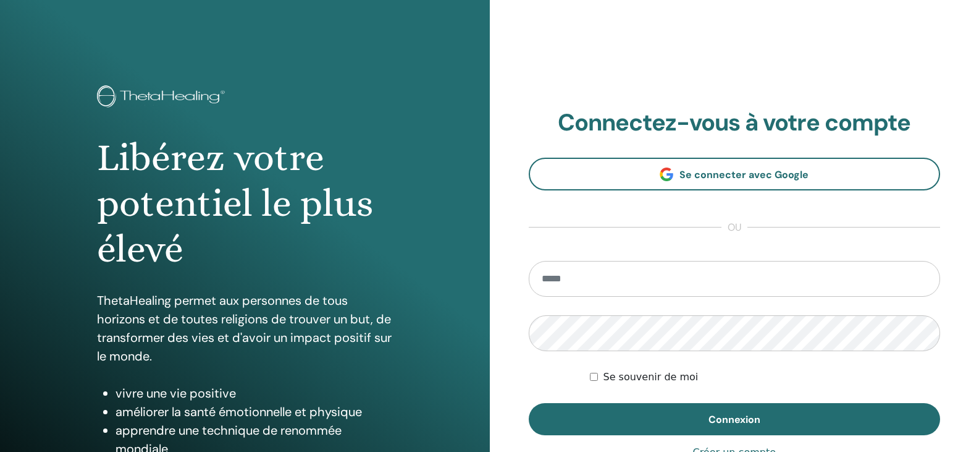 The height and width of the screenshot is (452, 979). I want to click on h2: Connectez-vous à votre compte, so click(735, 123).